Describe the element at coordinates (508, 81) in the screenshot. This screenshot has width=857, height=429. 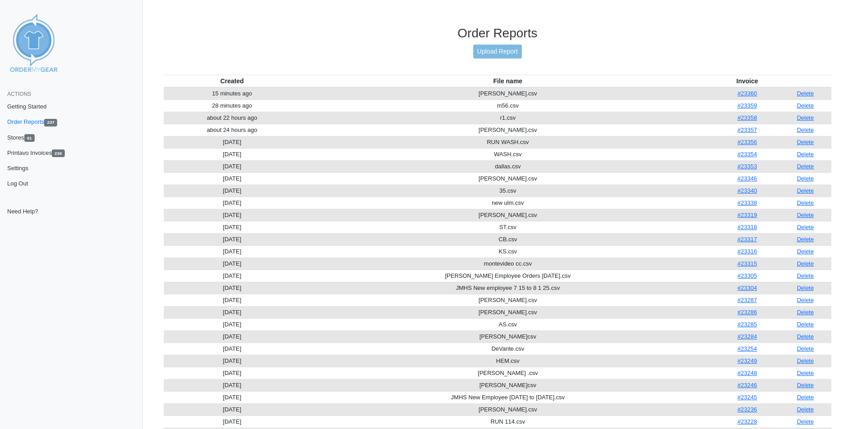
I see `th: File name` at that location.